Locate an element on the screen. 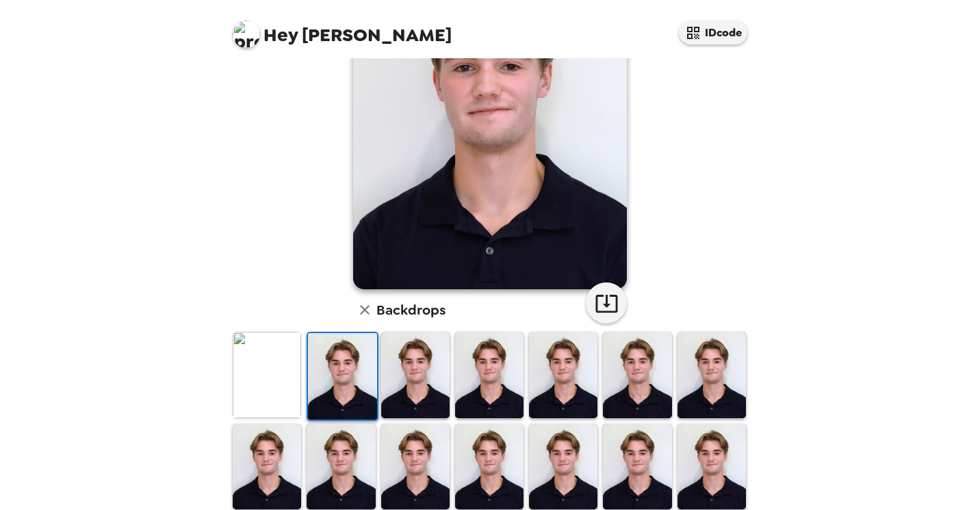 This screenshot has height=510, width=980. h6: Backdrops is located at coordinates (411, 310).